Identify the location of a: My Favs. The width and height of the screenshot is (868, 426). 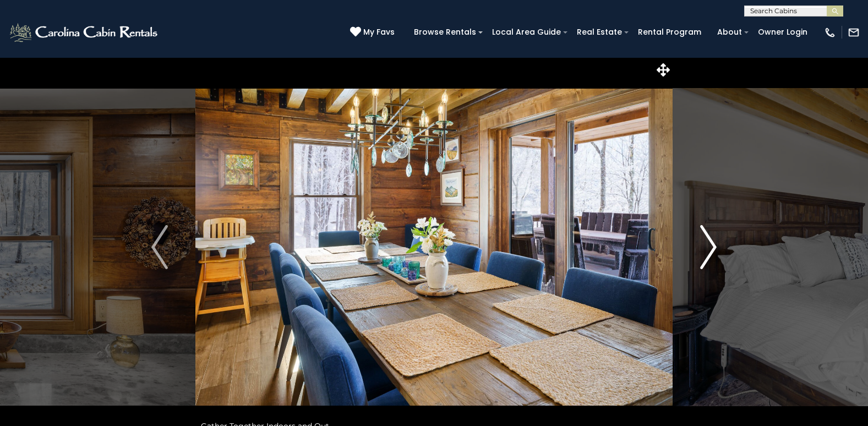
(374, 32).